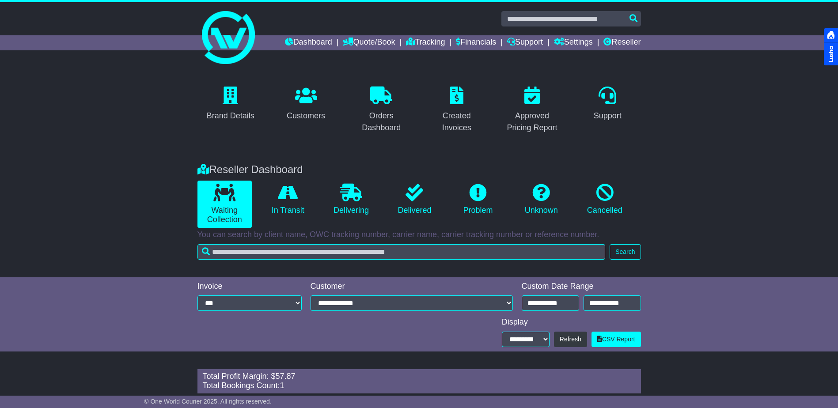 The height and width of the screenshot is (408, 838). What do you see at coordinates (457, 122) in the screenshot?
I see `div: Created Invoices` at bounding box center [457, 122].